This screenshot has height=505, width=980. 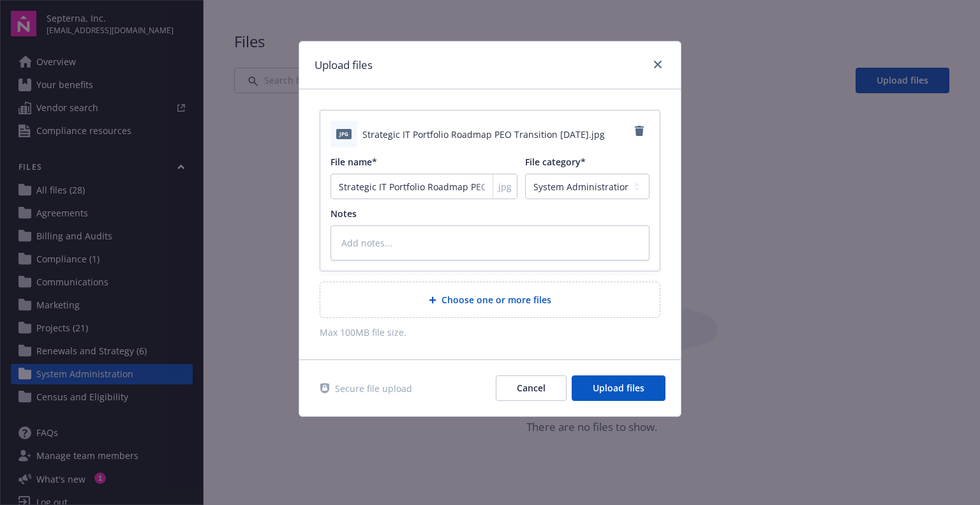 What do you see at coordinates (490, 299) in the screenshot?
I see `div: Choose one or more files` at bounding box center [490, 299].